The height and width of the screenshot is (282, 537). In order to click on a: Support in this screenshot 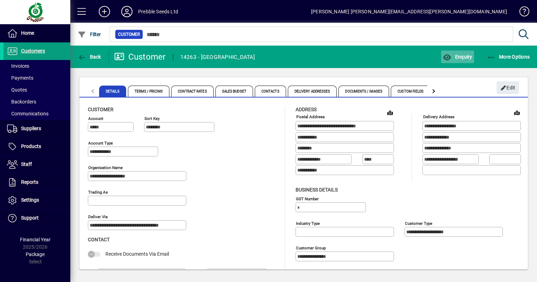, I will do `click(37, 218)`.